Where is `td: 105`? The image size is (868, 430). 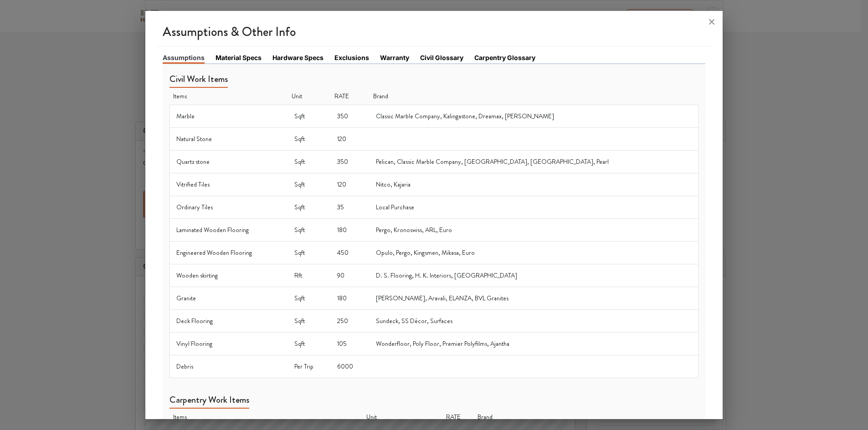 td: 105 is located at coordinates (350, 345).